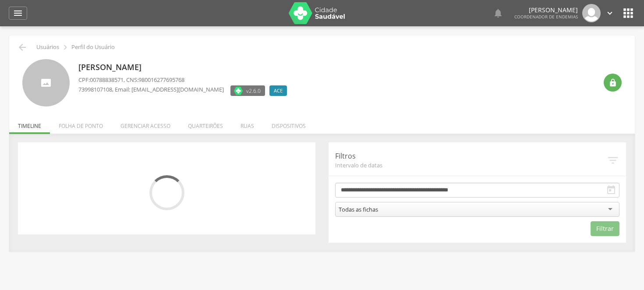  I want to click on span: 00788838571, so click(106, 80).